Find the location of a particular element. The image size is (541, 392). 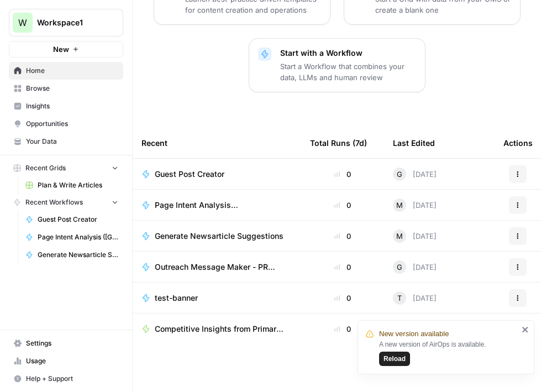

div: Last Edited is located at coordinates (413, 143).